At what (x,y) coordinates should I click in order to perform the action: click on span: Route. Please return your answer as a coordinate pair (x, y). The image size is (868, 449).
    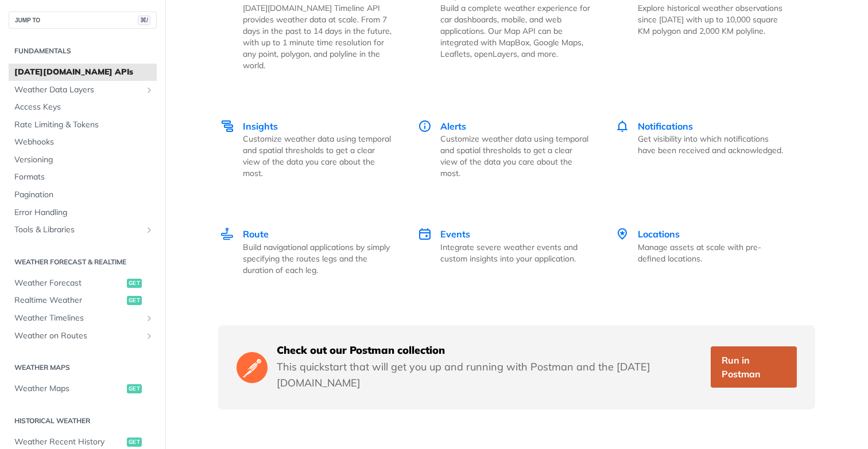
    Looking at the image, I should click on (255, 234).